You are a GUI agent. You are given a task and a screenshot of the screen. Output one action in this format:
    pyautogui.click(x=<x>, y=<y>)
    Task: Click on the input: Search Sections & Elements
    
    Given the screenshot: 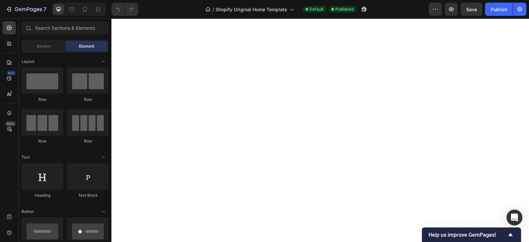 What is the action you would take?
    pyautogui.click(x=65, y=28)
    